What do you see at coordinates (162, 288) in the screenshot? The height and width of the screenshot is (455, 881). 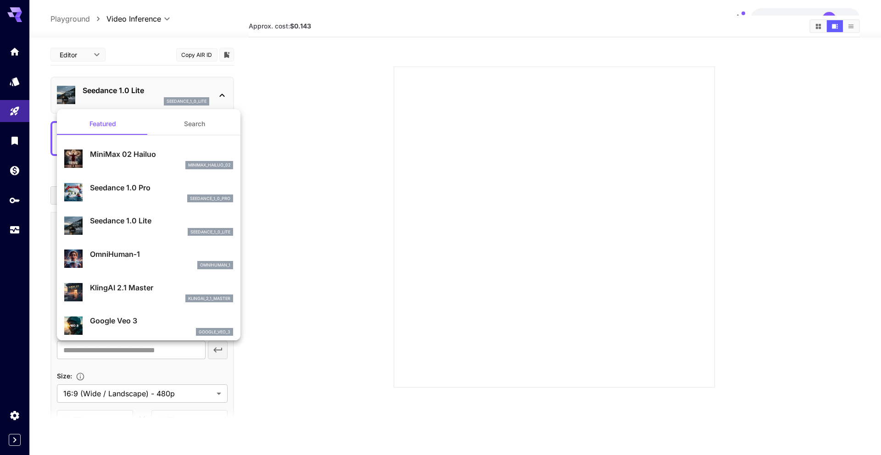 I see `p: KlingAI 2.1 Master` at bounding box center [162, 288].